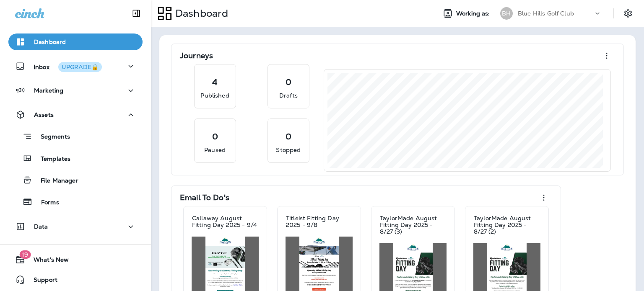  Describe the element at coordinates (80, 67) in the screenshot. I see `button: UPGRADE🔒` at that location.